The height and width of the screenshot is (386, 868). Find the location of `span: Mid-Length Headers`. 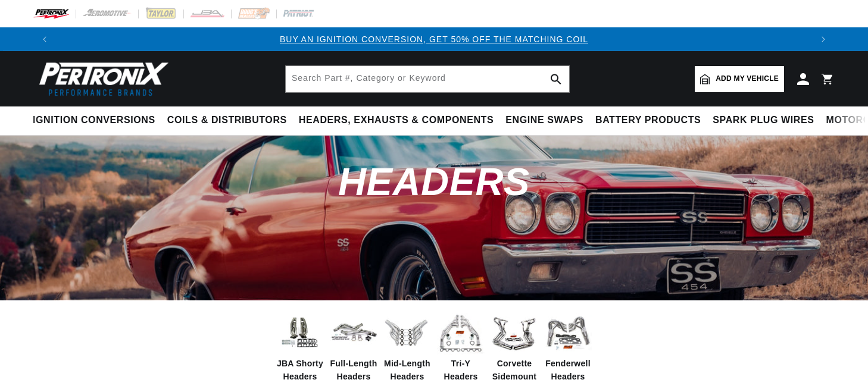

span: Mid-Length Headers is located at coordinates (407, 370).